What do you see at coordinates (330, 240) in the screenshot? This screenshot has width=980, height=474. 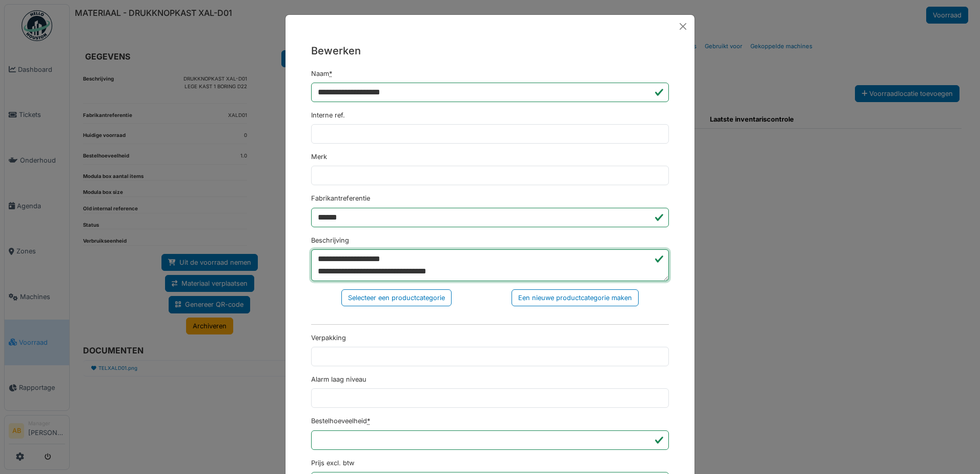 I see `label: Beschrijving` at bounding box center [330, 240].